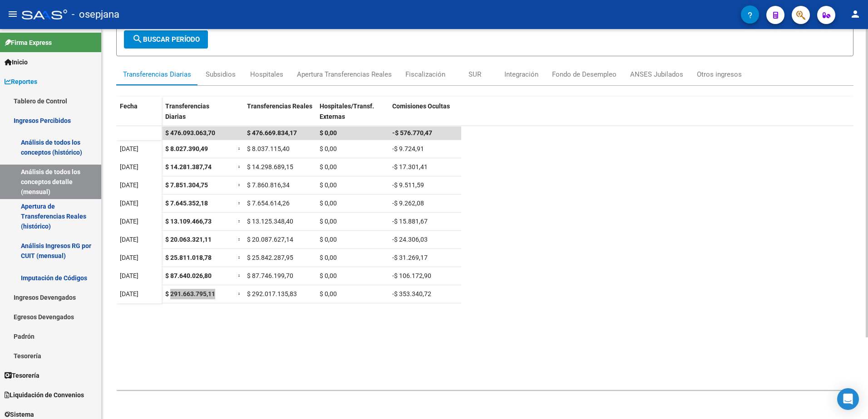 The image size is (868, 419). What do you see at coordinates (12, 14) in the screenshot?
I see `mat-icon: menu` at bounding box center [12, 14].